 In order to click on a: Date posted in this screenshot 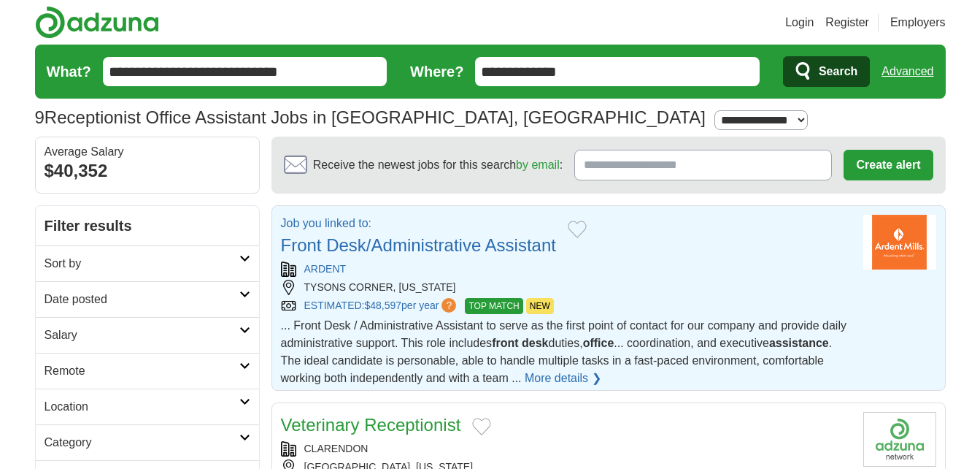, I will do `click(147, 298)`.